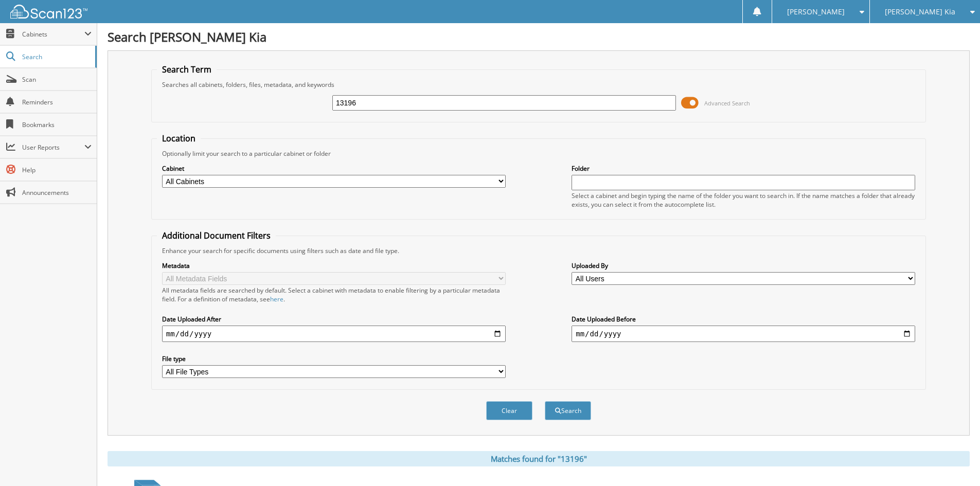  What do you see at coordinates (187, 69) in the screenshot?
I see `legend: Search Term` at bounding box center [187, 69].